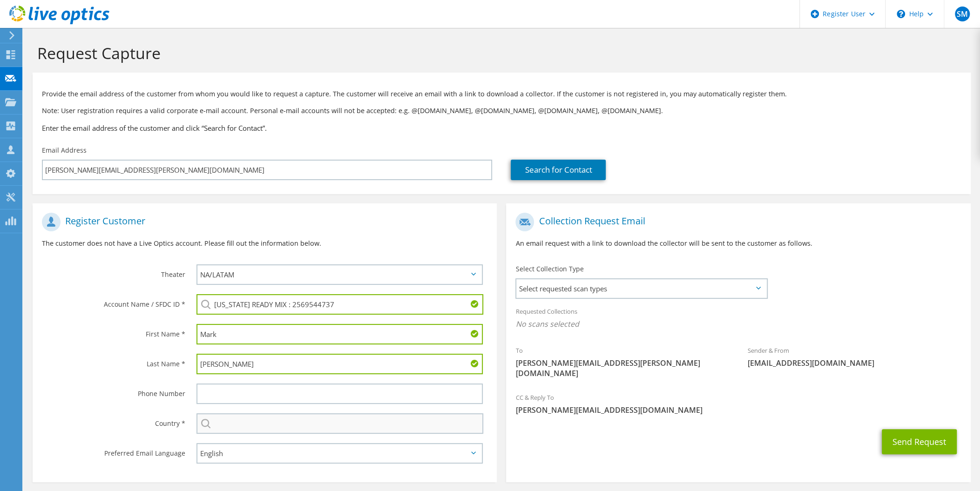  What do you see at coordinates (854, 357) in the screenshot?
I see `div: Sender & From` at bounding box center [854, 357].